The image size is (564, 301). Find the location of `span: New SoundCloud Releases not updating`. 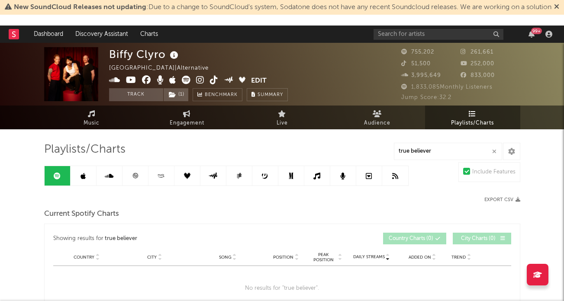

span: New SoundCloud Releases not updating is located at coordinates (80, 7).